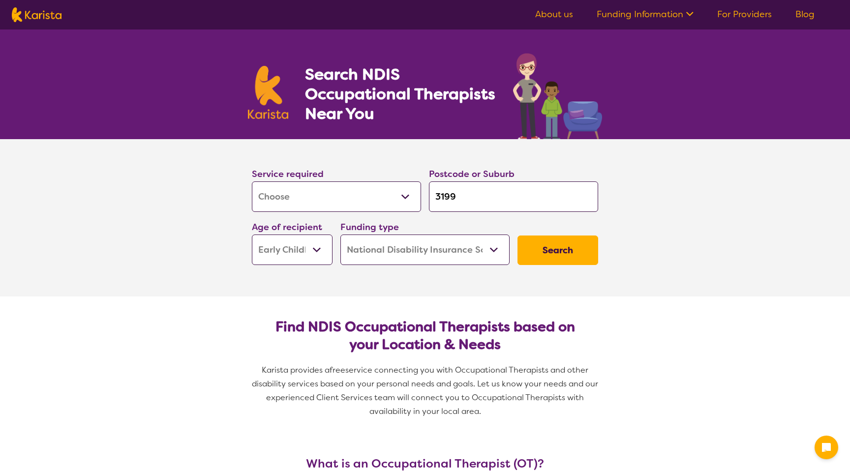  What do you see at coordinates (296, 370) in the screenshot?
I see `span: Karista provides a` at bounding box center [296, 370].